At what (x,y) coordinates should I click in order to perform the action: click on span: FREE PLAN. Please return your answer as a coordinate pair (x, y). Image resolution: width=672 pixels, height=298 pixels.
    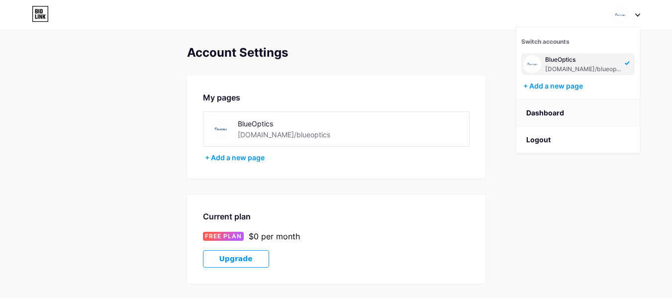
    Looking at the image, I should click on (223, 236).